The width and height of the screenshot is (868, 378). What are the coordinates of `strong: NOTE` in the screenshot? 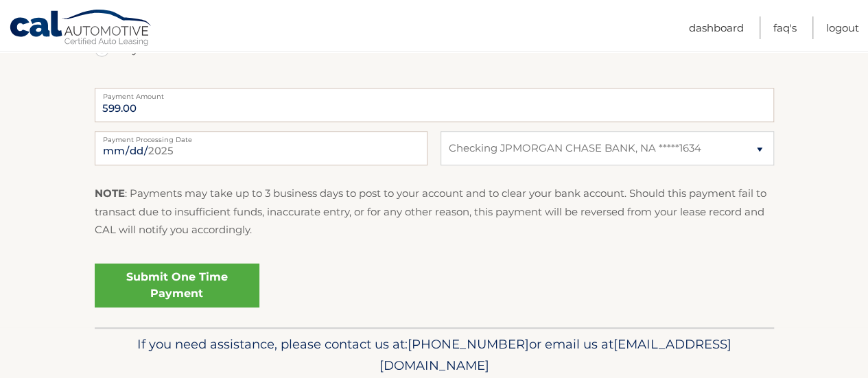 It's located at (110, 193).